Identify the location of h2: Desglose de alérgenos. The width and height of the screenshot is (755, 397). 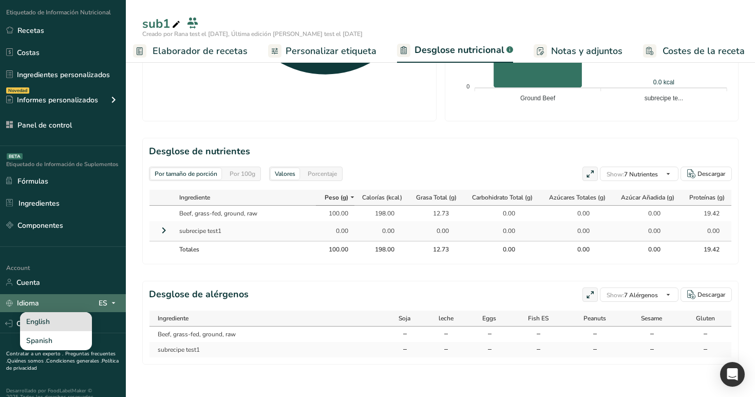
(199, 294).